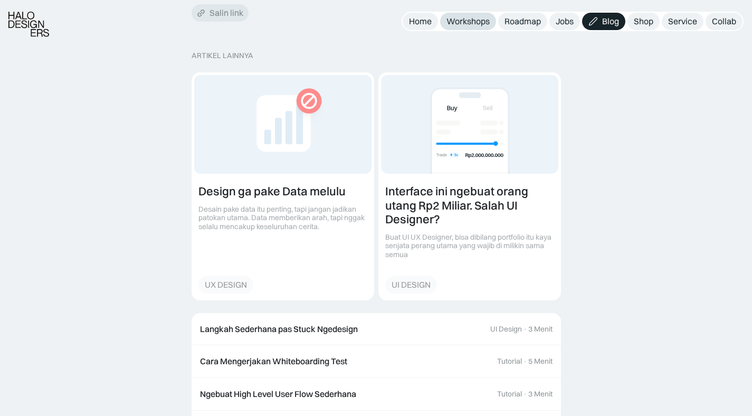 Image resolution: width=752 pixels, height=416 pixels. What do you see at coordinates (643, 21) in the screenshot?
I see `div: Shop` at bounding box center [643, 21].